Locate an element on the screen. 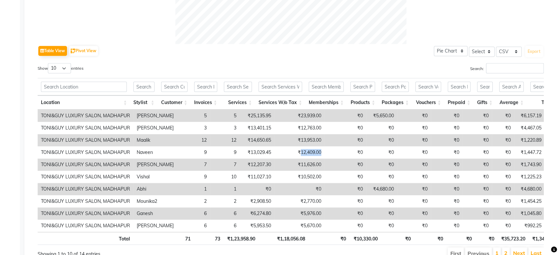 The height and width of the screenshot is (255, 558). td: Naveen is located at coordinates (155, 152).